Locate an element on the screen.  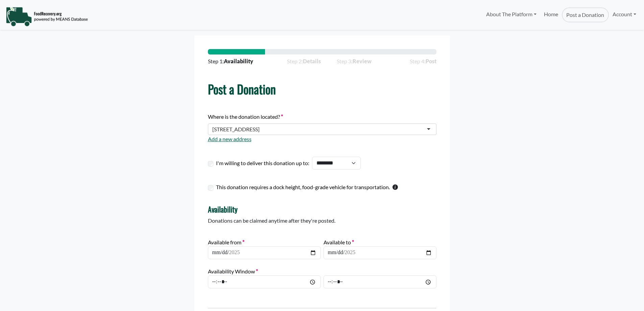
strong: Post is located at coordinates (431, 61).